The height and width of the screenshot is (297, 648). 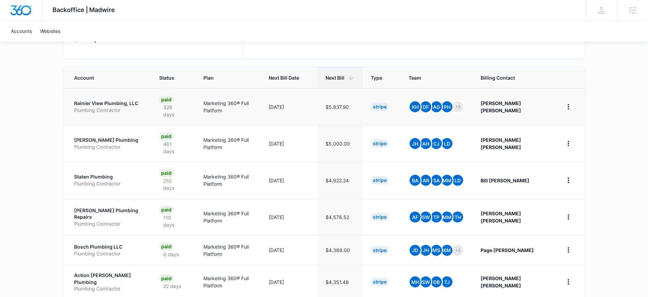 What do you see at coordinates (108, 177) in the screenshot?
I see `p: Staten Plumbing` at bounding box center [108, 177].